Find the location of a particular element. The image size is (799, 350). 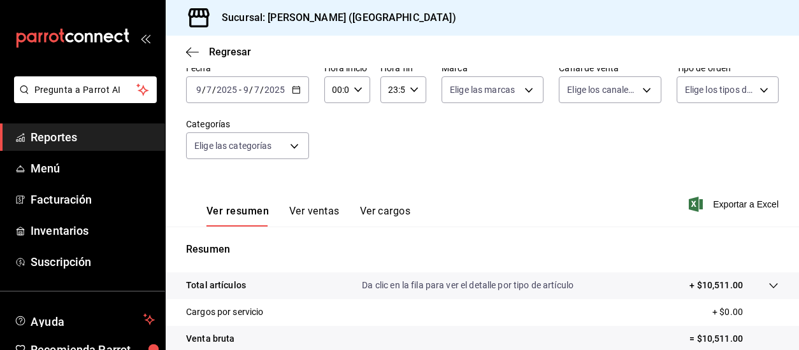

div: navigation tabs is located at coordinates (308, 216).